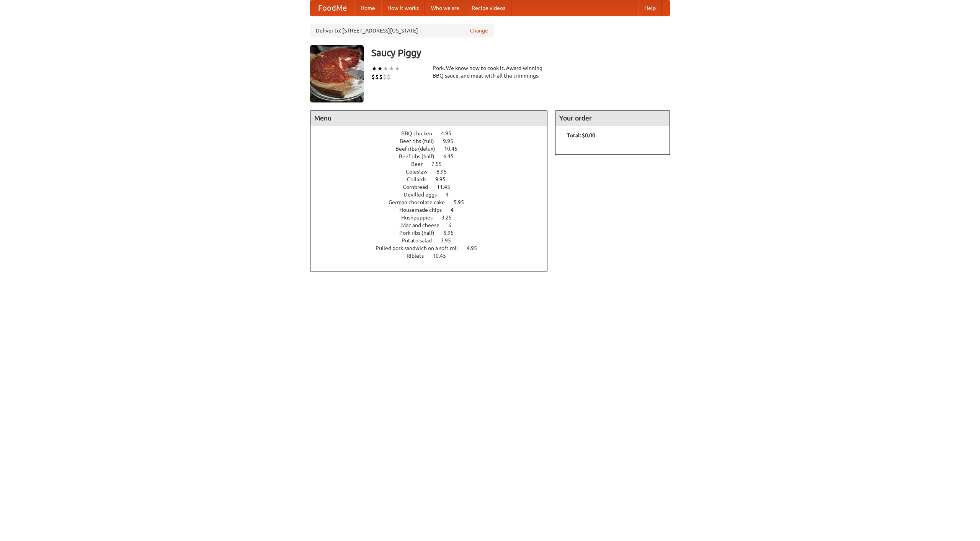 The height and width of the screenshot is (541, 980). I want to click on span: Potato salad, so click(420, 241).